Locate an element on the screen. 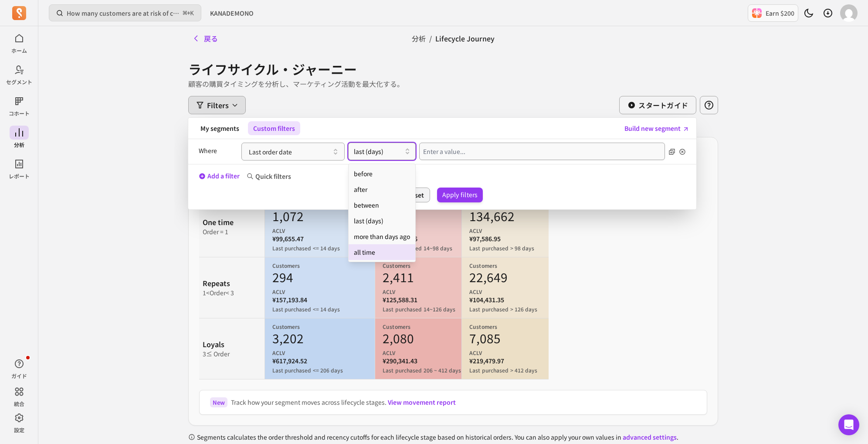 This screenshot has height=444, width=868. a: View movement report is located at coordinates (422, 402).